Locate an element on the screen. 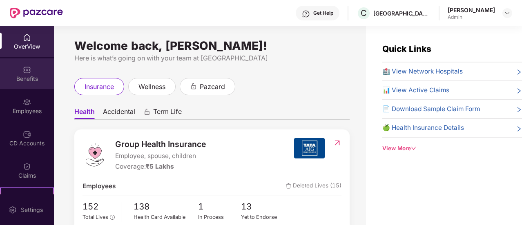 The image size is (522, 225). span: 13 is located at coordinates (263, 207).